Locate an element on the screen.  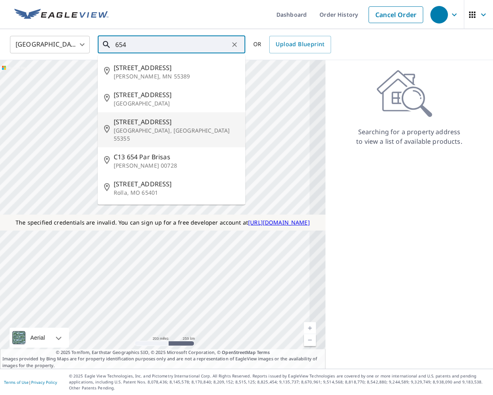
a: Cancel Order is located at coordinates (395, 15).